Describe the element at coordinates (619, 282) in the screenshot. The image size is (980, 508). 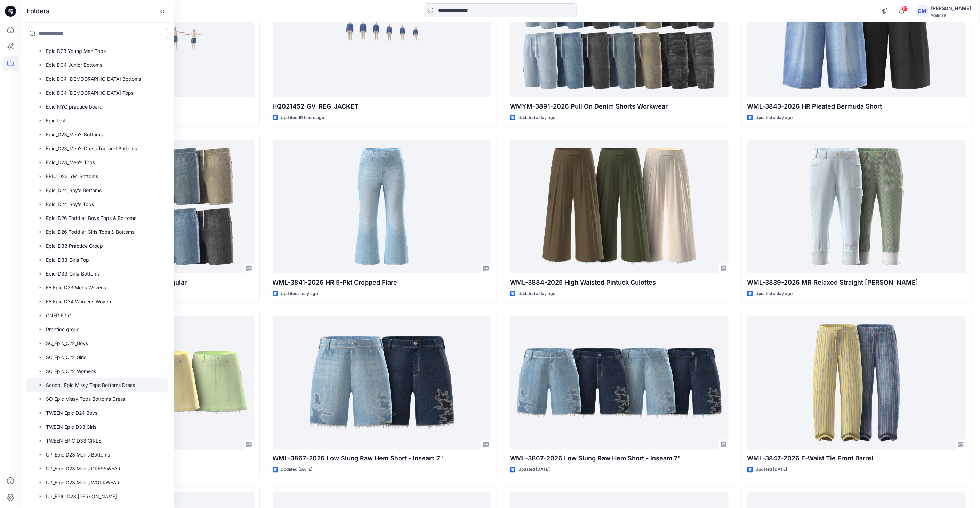
I see `p: WML-3884-2025 High Waisted Pintuck Culottes` at that location.